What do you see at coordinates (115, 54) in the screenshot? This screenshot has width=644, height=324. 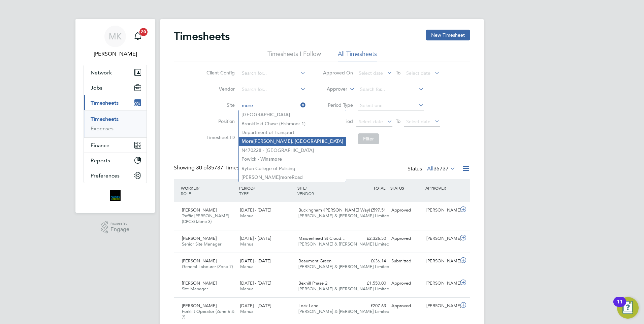 I see `span: Mary Kuchina` at bounding box center [115, 54].